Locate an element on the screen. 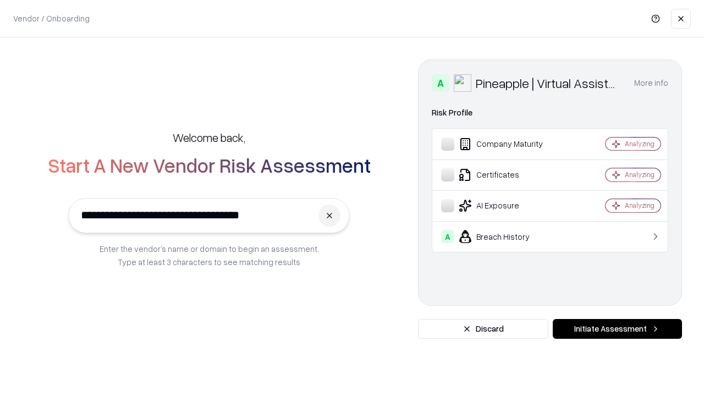 This screenshot has height=396, width=704. button: Initiate Assessment is located at coordinates (617, 329).